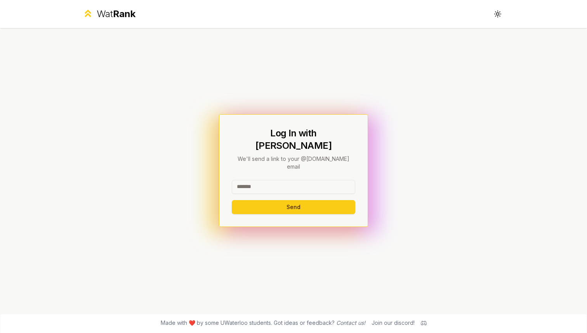 The height and width of the screenshot is (333, 587). What do you see at coordinates (351, 322) in the screenshot?
I see `a: Contact us!` at bounding box center [351, 322].